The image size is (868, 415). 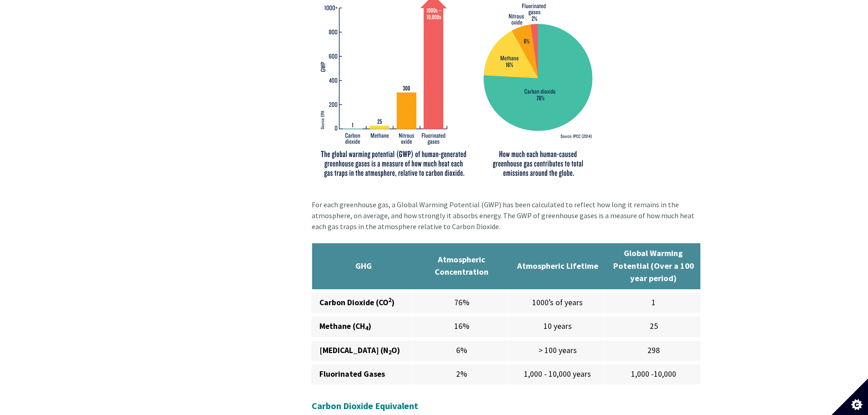 I want to click on strong: Fluorinated Gases, so click(x=352, y=374).